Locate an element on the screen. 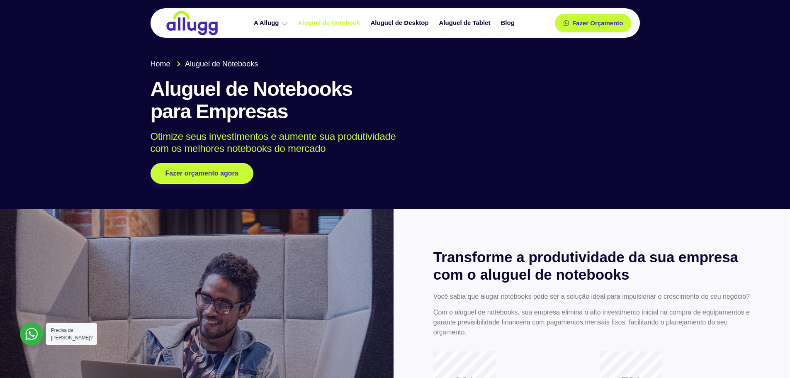 The width and height of the screenshot is (790, 378). p: Otimize seus investimentos e aumente sua produtividade com os melhores notebooks do mercado is located at coordinates (389, 143).